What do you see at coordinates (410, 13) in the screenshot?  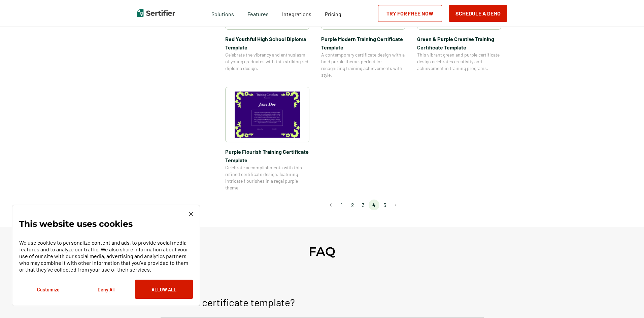 I see `a: Try for Free Now` at bounding box center [410, 13].